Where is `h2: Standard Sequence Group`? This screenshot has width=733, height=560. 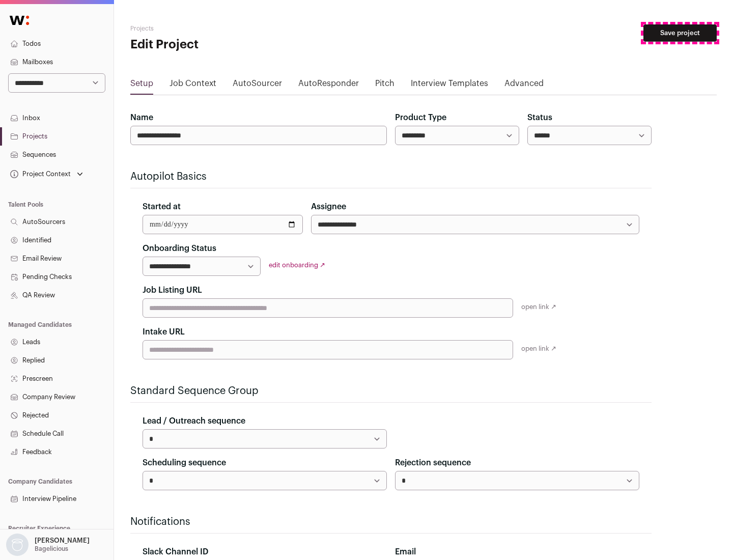
h2: Standard Sequence Group is located at coordinates (391, 391).